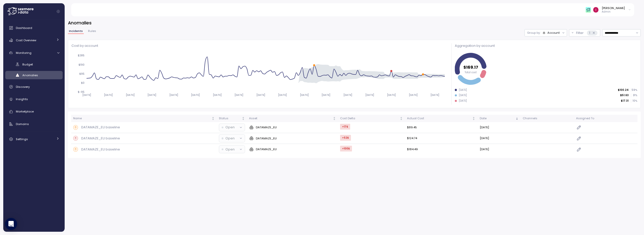 The image size is (644, 235). What do you see at coordinates (34, 139) in the screenshot?
I see `a: Settings` at bounding box center [34, 139].